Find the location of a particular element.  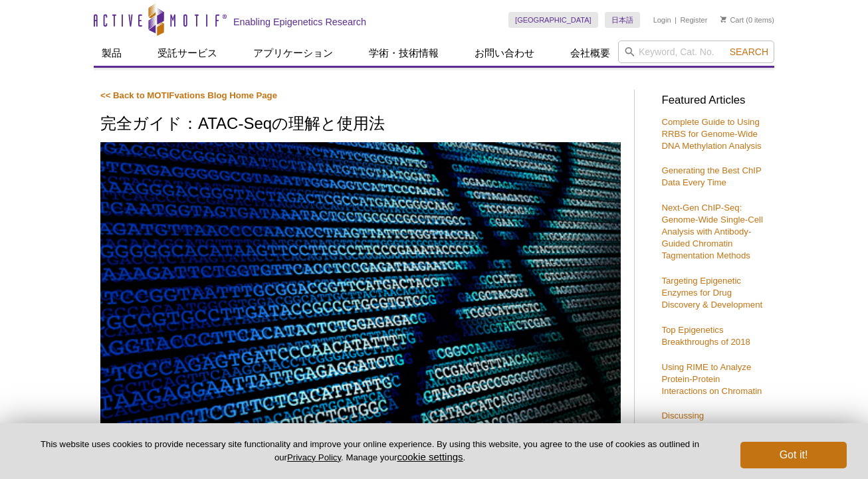

a: 会社概要 is located at coordinates (590, 53).